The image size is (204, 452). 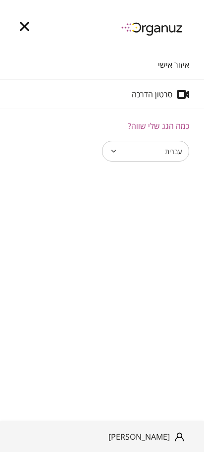 I want to click on span: סרטון הדרכה, so click(x=152, y=94).